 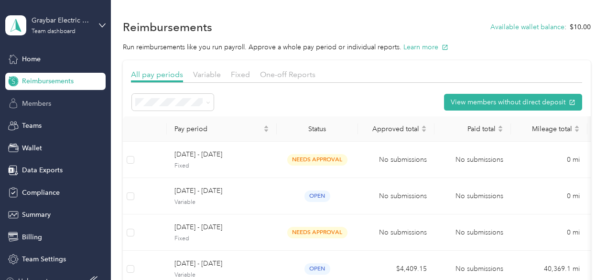 I want to click on p: Run reimbursements like you run payroll. Approve a whole pay period or individual reports., so click(x=357, y=47).